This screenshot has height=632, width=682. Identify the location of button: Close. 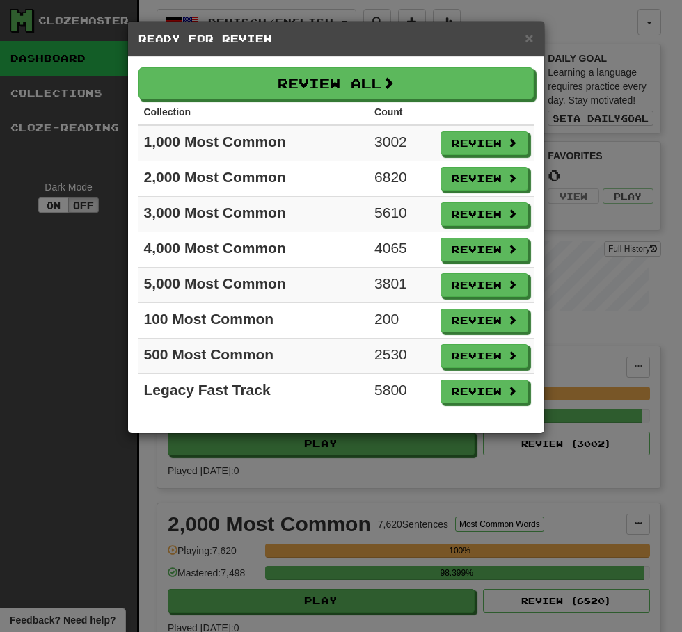
(529, 38).